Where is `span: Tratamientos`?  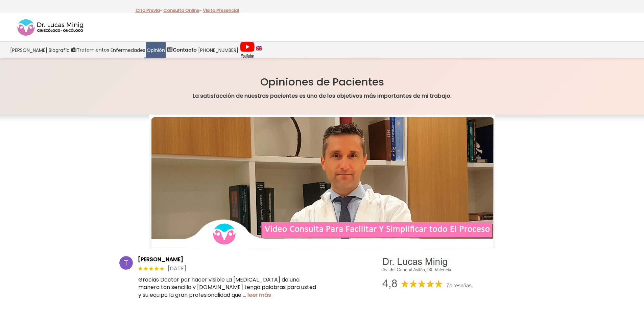 span: Tratamientos is located at coordinates (93, 50).